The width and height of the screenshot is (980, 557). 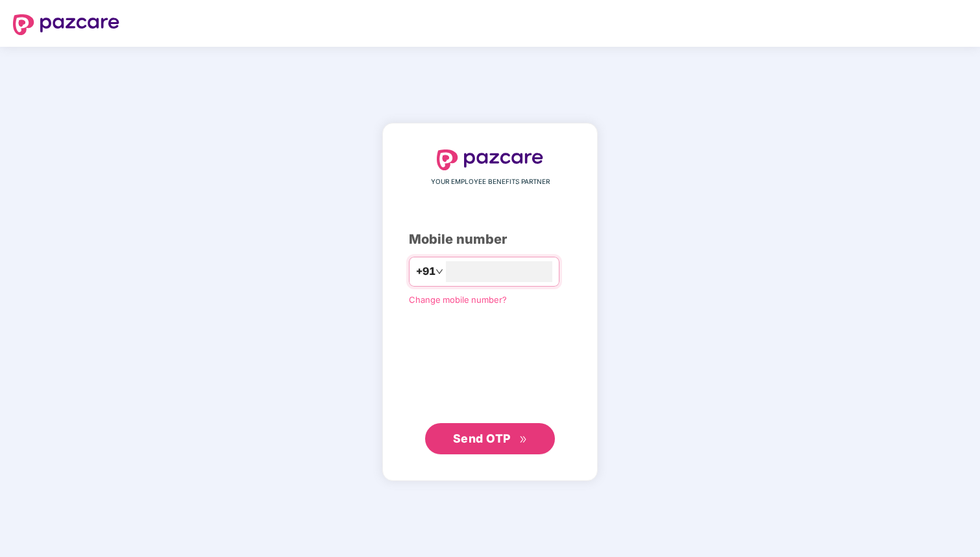 I want to click on span: +91, so click(x=426, y=271).